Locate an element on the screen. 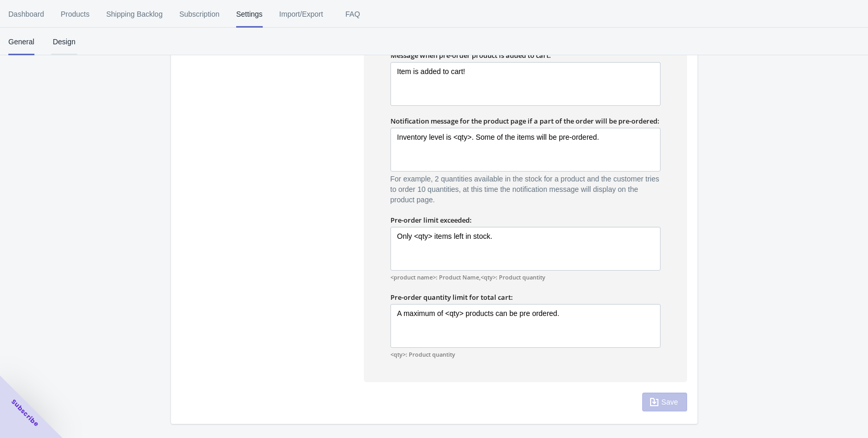 This screenshot has height=438, width=868. span: Design is located at coordinates (64, 42).